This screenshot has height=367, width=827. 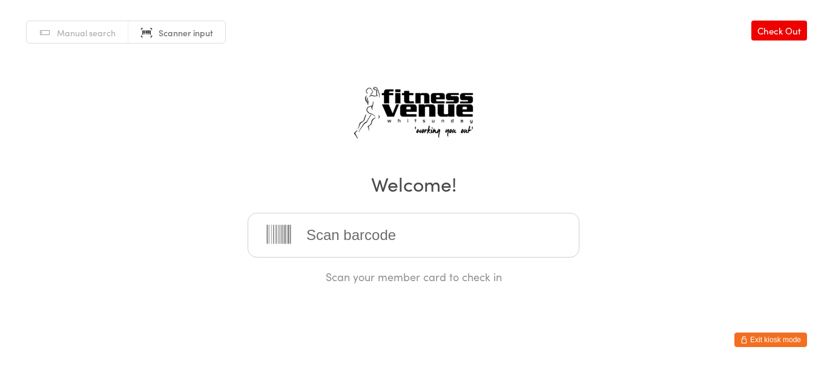 What do you see at coordinates (779, 30) in the screenshot?
I see `a: Check Out` at bounding box center [779, 30].